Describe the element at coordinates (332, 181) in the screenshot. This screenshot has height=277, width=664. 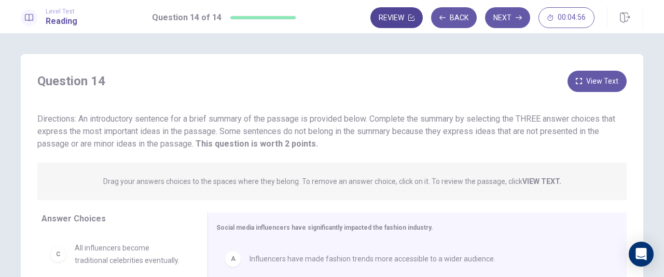
I see `p: Drag your answers choices to the spaces where they belong. To remove an answer choice, click on i...` at that location.